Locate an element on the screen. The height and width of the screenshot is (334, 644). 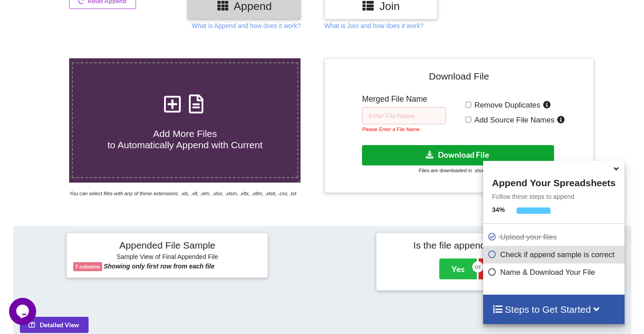
span: Add More Files to Automatically Append with Current is located at coordinates (185, 139).